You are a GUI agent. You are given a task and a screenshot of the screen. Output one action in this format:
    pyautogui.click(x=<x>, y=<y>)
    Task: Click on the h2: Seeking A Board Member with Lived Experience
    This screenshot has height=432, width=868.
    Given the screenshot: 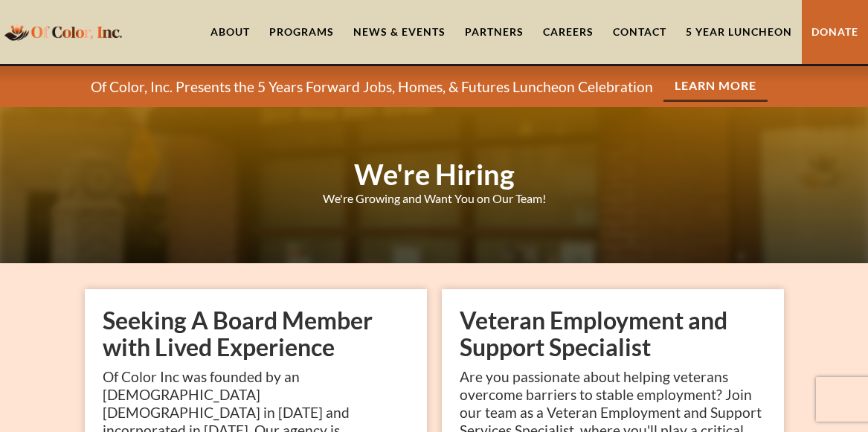 What is the action you would take?
    pyautogui.click(x=256, y=334)
    